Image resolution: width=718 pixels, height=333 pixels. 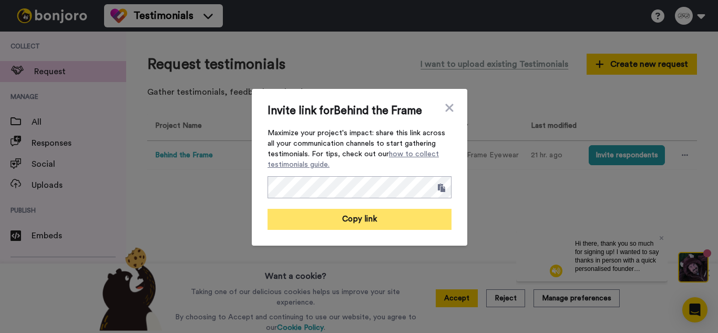 What do you see at coordinates (100, 59) in the screenshot?
I see `span: Hi there, thank you so much for signing up! I wanted to say thanks in person with a quick persona...` at bounding box center [100, 59].